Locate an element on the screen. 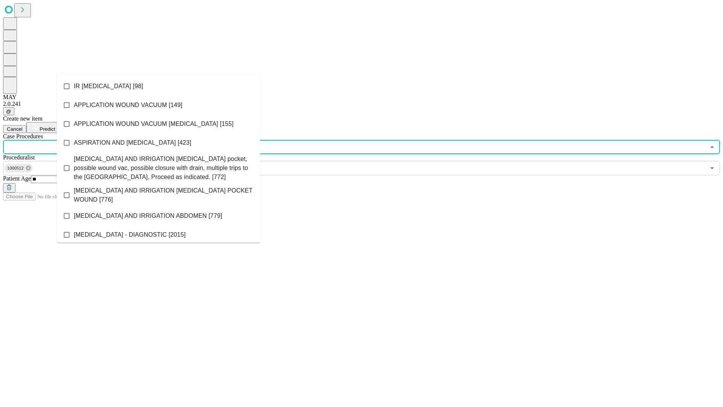 This screenshot has height=407, width=723. span: Proceduralist is located at coordinates (19, 157).